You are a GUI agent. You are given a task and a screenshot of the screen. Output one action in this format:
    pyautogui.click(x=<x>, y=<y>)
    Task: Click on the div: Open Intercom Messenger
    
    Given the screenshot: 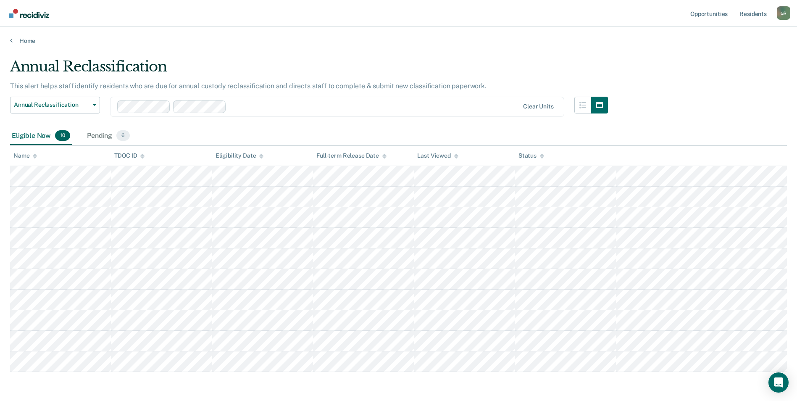 What is the action you would take?
    pyautogui.click(x=779, y=382)
    